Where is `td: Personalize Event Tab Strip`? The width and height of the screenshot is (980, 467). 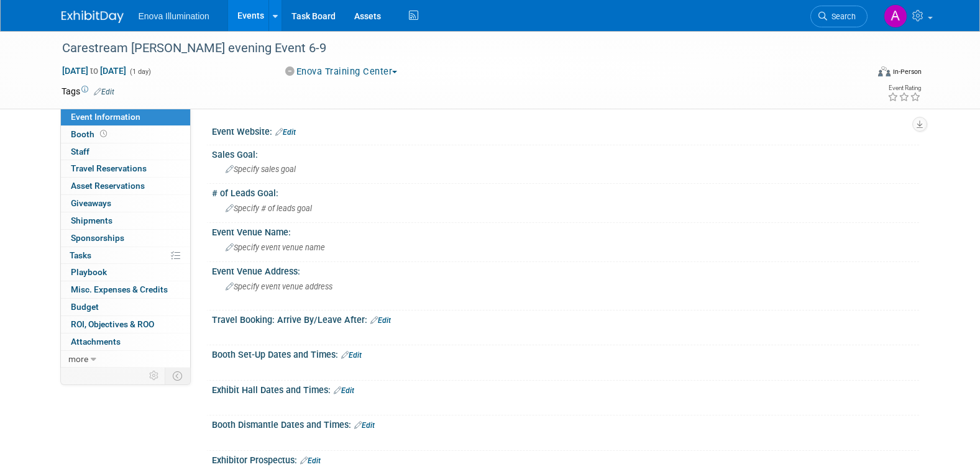 td: Personalize Event Tab Strip is located at coordinates (154, 376).